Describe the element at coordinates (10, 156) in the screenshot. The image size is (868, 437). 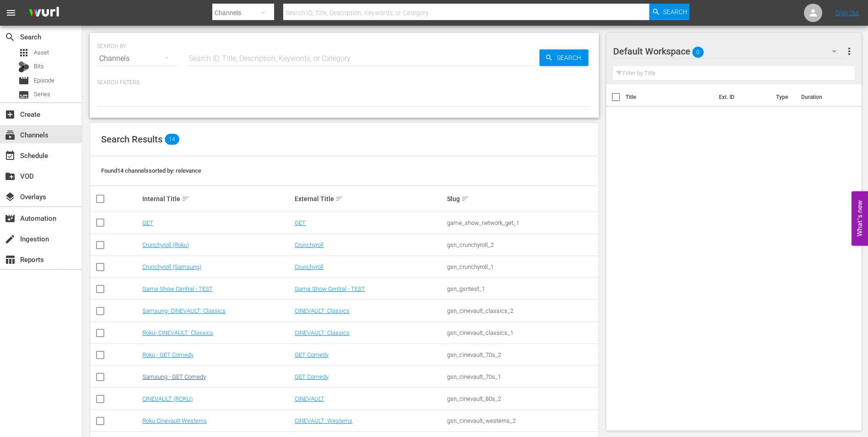
I see `span: Schedule` at that location.